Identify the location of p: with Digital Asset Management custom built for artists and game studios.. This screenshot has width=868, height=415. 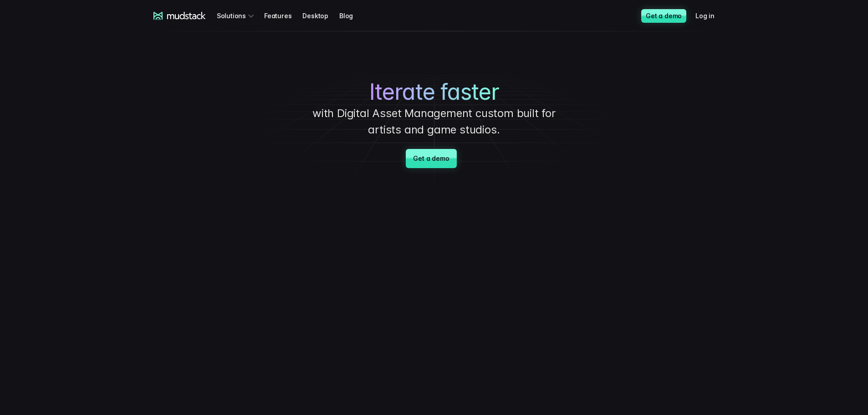
(434, 122).